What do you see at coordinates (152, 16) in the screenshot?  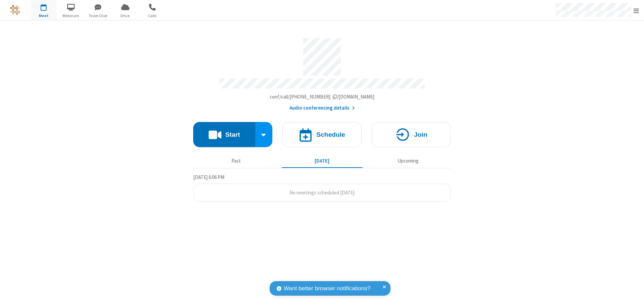 I see `span: Calls` at bounding box center [152, 16].